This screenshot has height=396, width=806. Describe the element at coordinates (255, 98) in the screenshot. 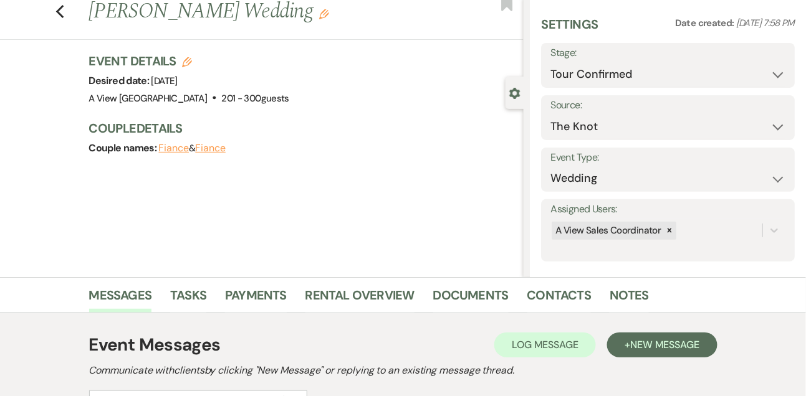

I see `span: 201 - 300 guests` at that location.